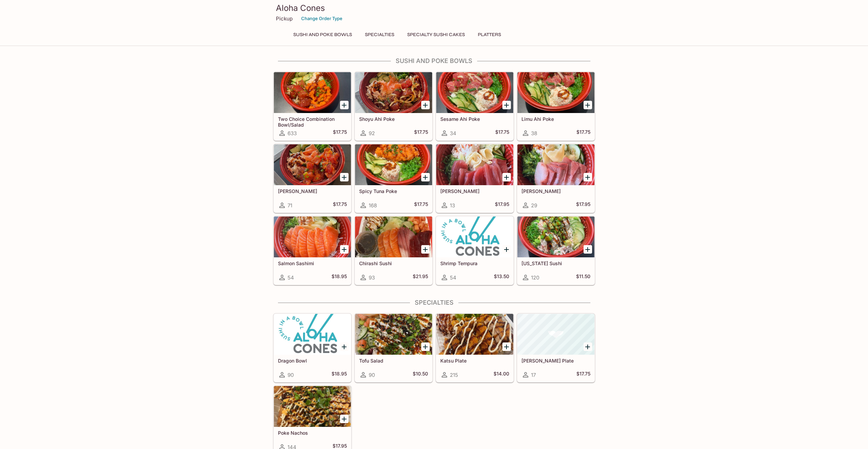 The image size is (868, 449). What do you see at coordinates (393, 119) in the screenshot?
I see `h5: Shoyu Ahi Poke` at bounding box center [393, 119].